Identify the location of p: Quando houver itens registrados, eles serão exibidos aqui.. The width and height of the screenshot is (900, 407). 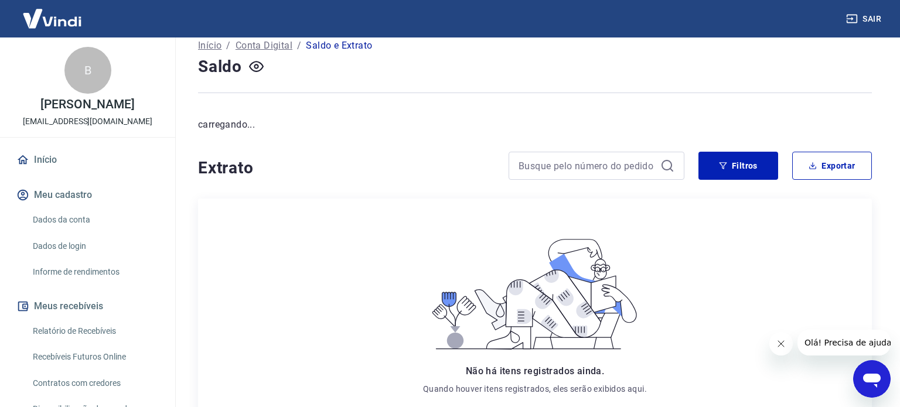
(535, 389).